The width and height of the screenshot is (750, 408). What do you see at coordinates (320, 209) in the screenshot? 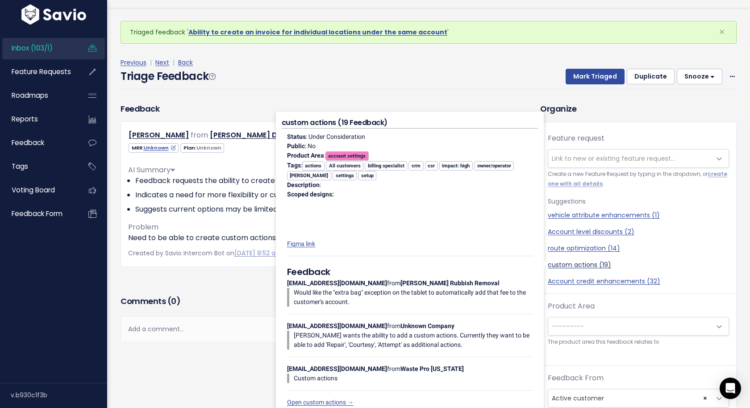
I see `li: Suggests current options may be limited.` at bounding box center [320, 209].